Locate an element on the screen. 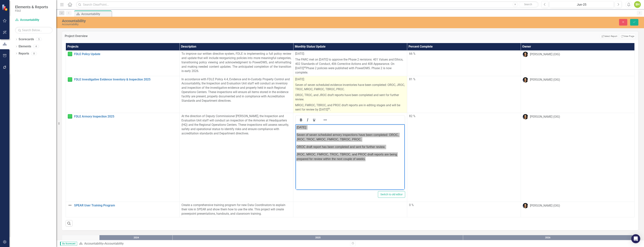 Image resolution: width=644 pixels, height=247 pixels. sup: st is located at coordinates (305, 67).